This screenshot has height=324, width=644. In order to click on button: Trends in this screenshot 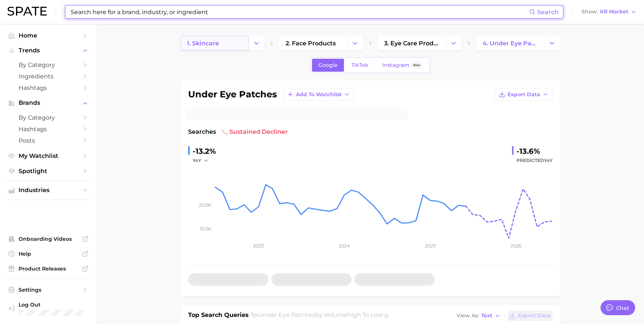, I will do `click(49, 51)`.